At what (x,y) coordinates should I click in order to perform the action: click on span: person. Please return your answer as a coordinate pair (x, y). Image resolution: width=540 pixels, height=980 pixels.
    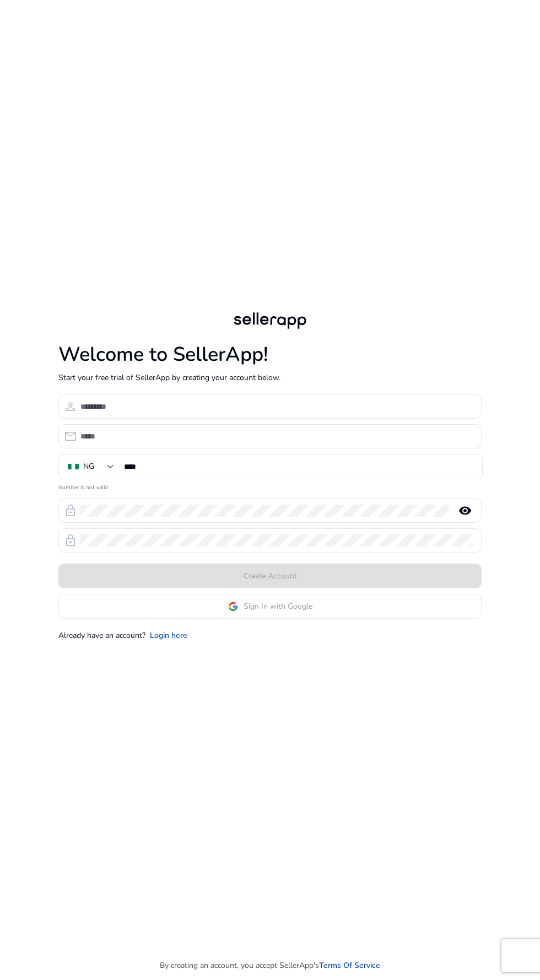
    Looking at the image, I should click on (71, 407).